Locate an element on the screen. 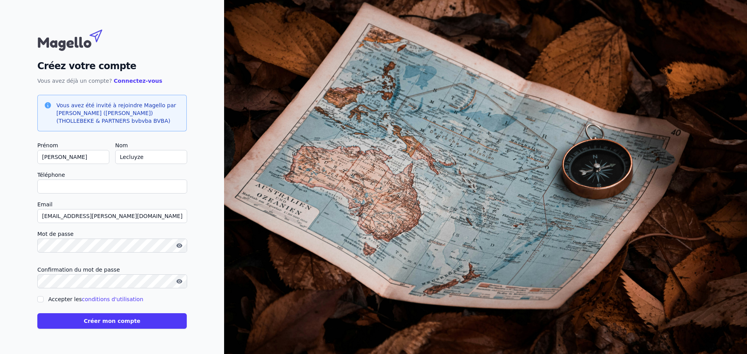 Image resolution: width=747 pixels, height=354 pixels. label: Confirmation du mot de passe is located at coordinates (112, 270).